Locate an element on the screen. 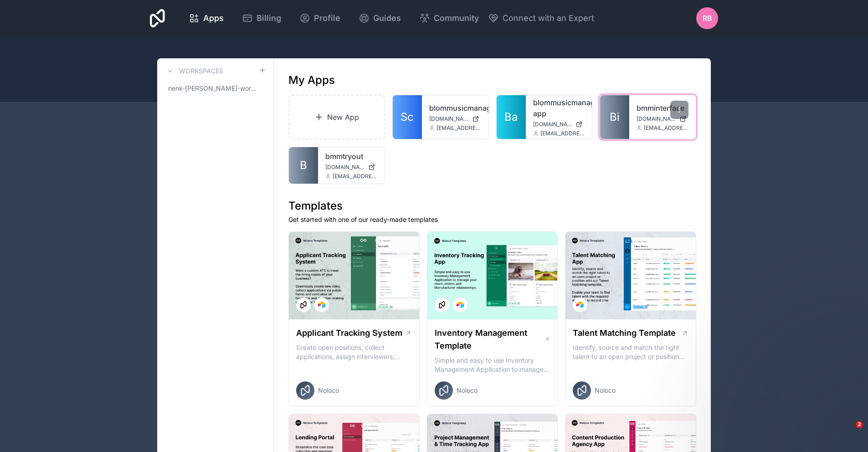  a: Apps is located at coordinates (206, 18).